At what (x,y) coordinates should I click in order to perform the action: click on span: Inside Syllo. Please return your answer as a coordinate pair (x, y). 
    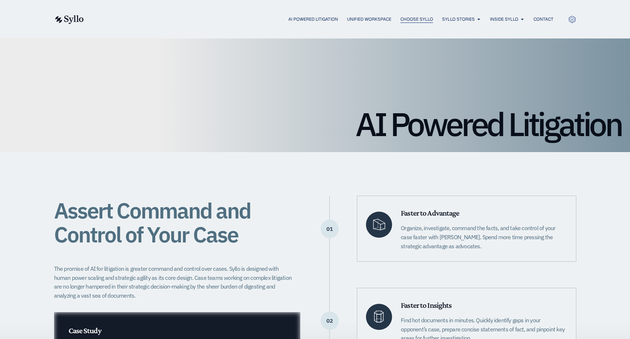
    Looking at the image, I should click on (504, 19).